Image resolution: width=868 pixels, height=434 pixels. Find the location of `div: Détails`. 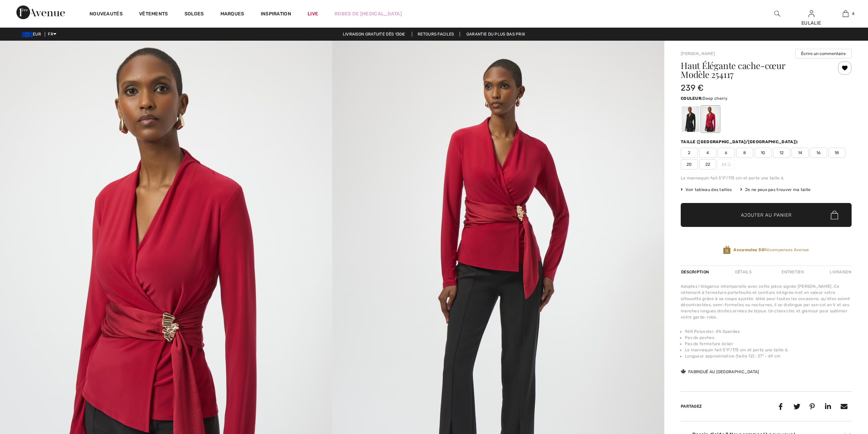

div: Détails is located at coordinates (743, 272).